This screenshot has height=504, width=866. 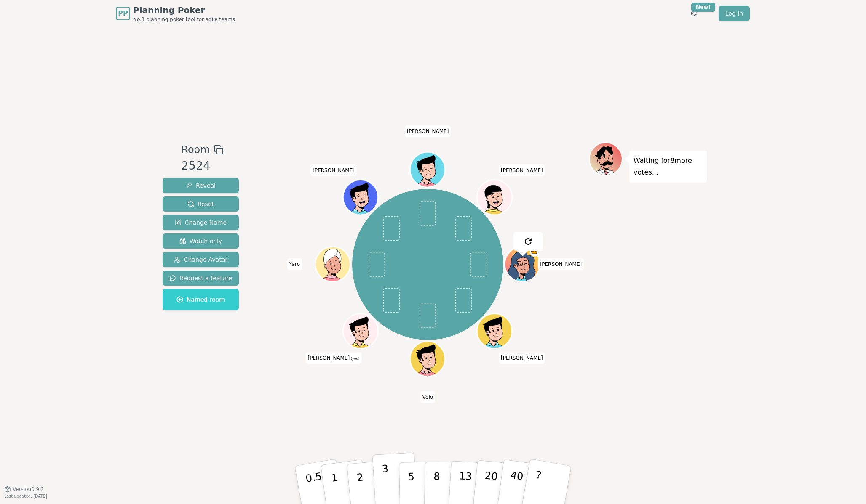 I want to click on span: Planning Poker, so click(x=184, y=10).